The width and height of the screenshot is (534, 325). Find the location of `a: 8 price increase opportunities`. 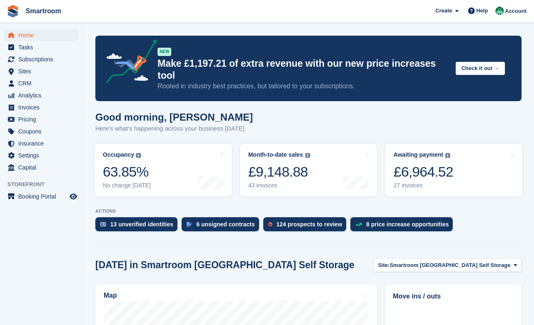

a: 8 price increase opportunities is located at coordinates (403, 226).